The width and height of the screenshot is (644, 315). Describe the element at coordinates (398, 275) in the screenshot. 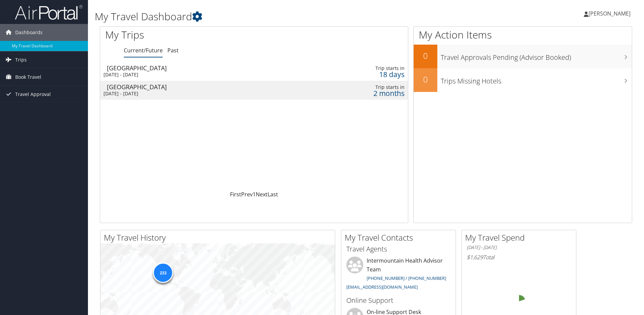

I see `li: Intermountain Health Advisor Team` at that location.